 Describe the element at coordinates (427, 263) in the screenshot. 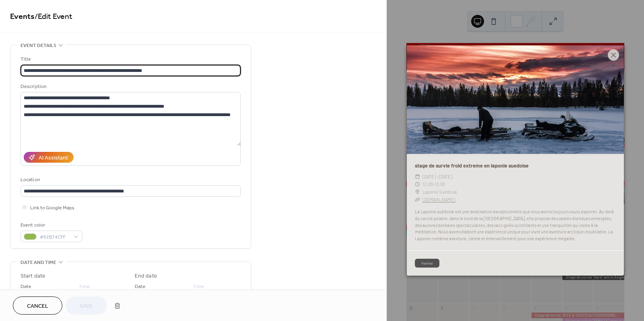

I see `button: Fermer` at that location.